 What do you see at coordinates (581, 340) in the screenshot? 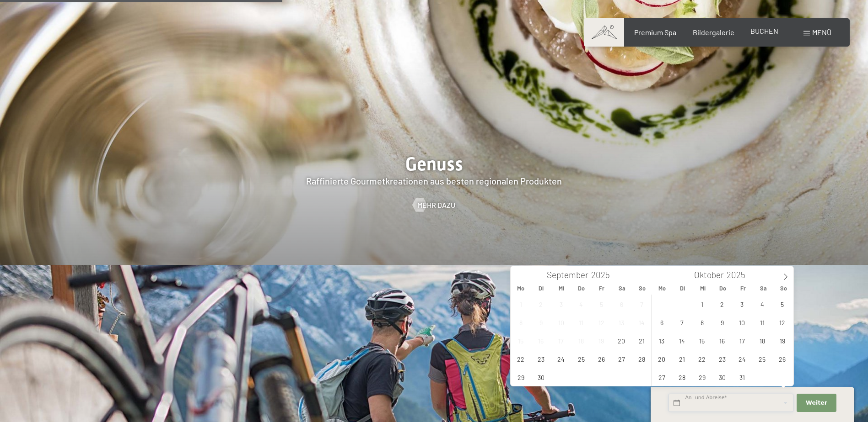
I see `span: September 18, 2025` at bounding box center [581, 340].